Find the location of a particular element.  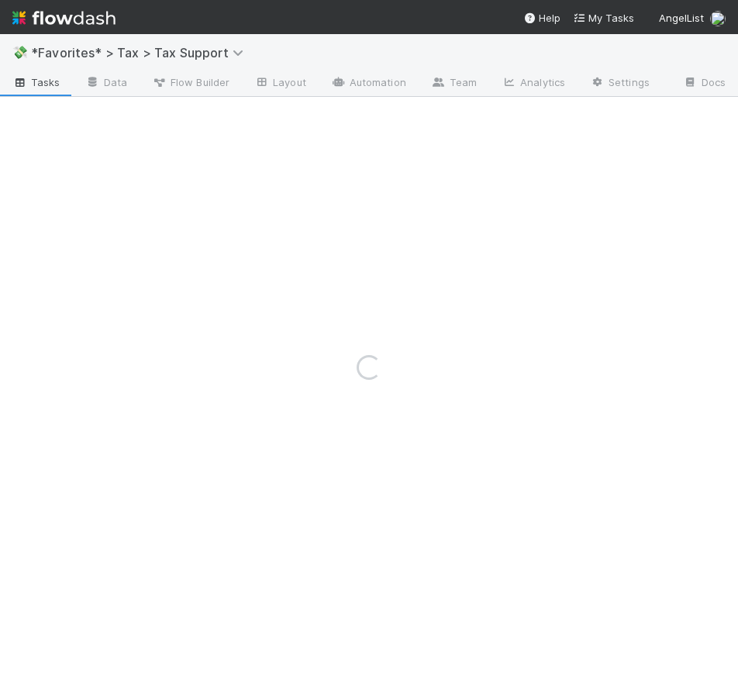

span: AngelList is located at coordinates (682, 18).